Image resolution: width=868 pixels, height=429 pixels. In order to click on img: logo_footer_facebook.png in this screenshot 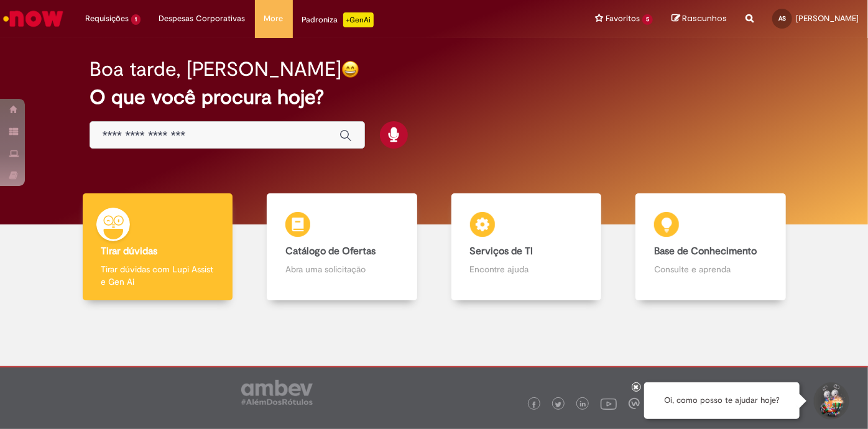, I will do `click(534, 405)`.